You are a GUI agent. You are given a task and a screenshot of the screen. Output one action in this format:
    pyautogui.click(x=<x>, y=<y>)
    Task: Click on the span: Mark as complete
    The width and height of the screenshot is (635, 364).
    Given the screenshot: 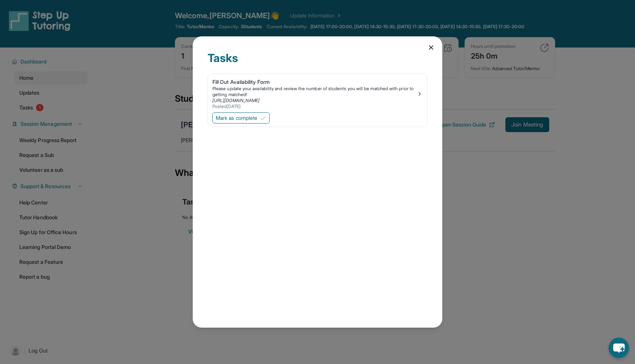 What is the action you would take?
    pyautogui.click(x=237, y=118)
    